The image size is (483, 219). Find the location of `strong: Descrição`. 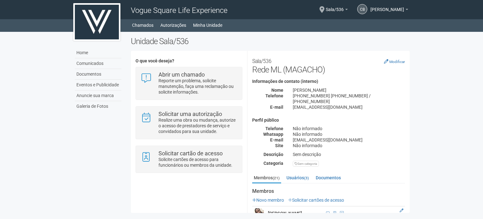

strong: Descrição is located at coordinates (273, 154).